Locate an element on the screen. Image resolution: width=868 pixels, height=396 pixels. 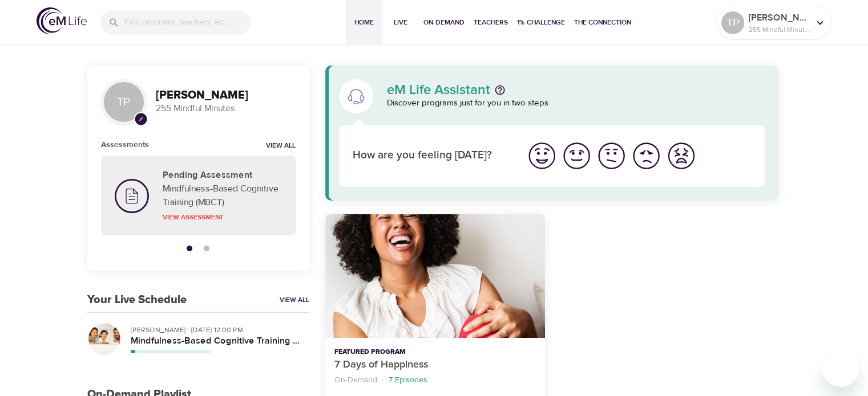
img: good is located at coordinates (576, 155).